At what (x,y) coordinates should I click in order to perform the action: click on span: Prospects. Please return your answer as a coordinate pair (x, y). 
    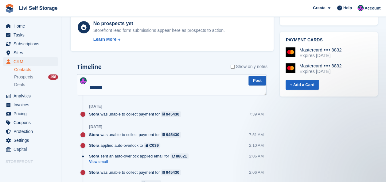
    Looking at the image, I should click on (24, 77).